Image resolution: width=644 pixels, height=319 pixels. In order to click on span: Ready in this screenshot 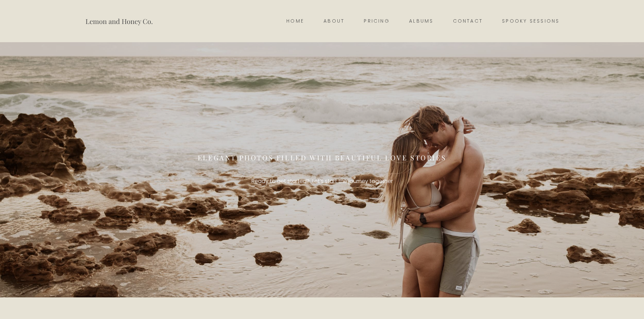, I will do `click(260, 181)`.